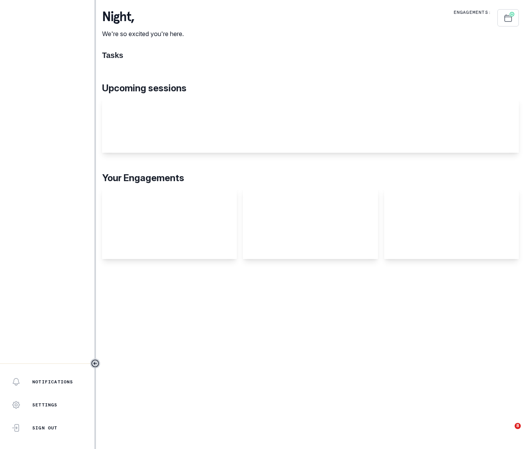  What do you see at coordinates (143, 17) in the screenshot?
I see `p: night ,` at bounding box center [143, 17].